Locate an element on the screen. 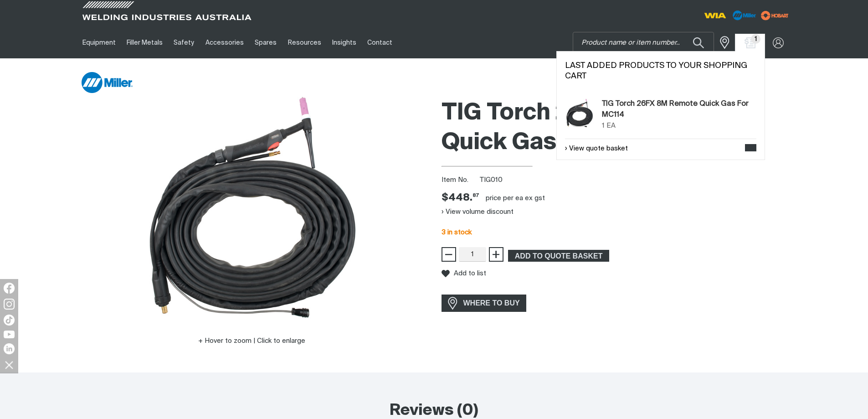 The height and width of the screenshot is (419, 868). img: Facebook is located at coordinates (9, 288).